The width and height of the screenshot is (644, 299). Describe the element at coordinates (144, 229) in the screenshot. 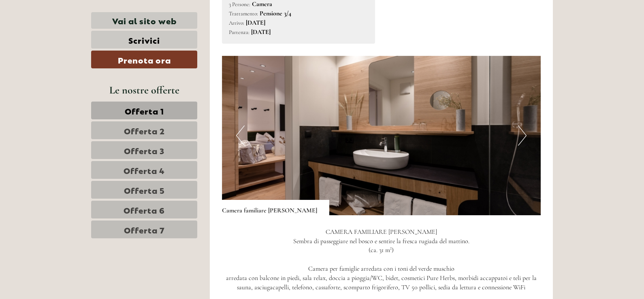

I see `span: Offerta 7` at that location.